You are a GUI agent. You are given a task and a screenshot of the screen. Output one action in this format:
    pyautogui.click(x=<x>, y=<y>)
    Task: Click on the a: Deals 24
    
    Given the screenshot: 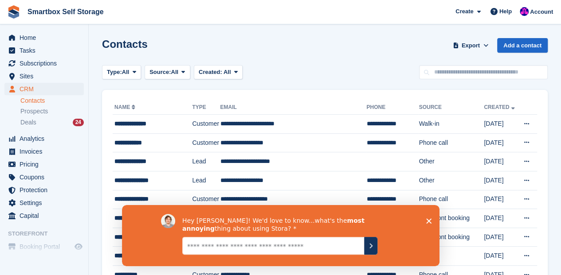 What is the action you would take?
    pyautogui.click(x=52, y=122)
    